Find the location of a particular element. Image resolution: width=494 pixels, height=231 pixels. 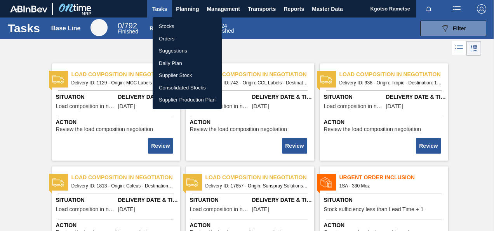

li: Stocks is located at coordinates (187, 26).